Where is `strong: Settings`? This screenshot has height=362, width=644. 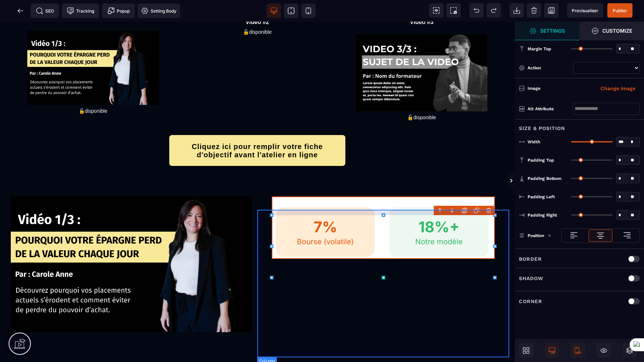
strong: Settings is located at coordinates (553, 31).